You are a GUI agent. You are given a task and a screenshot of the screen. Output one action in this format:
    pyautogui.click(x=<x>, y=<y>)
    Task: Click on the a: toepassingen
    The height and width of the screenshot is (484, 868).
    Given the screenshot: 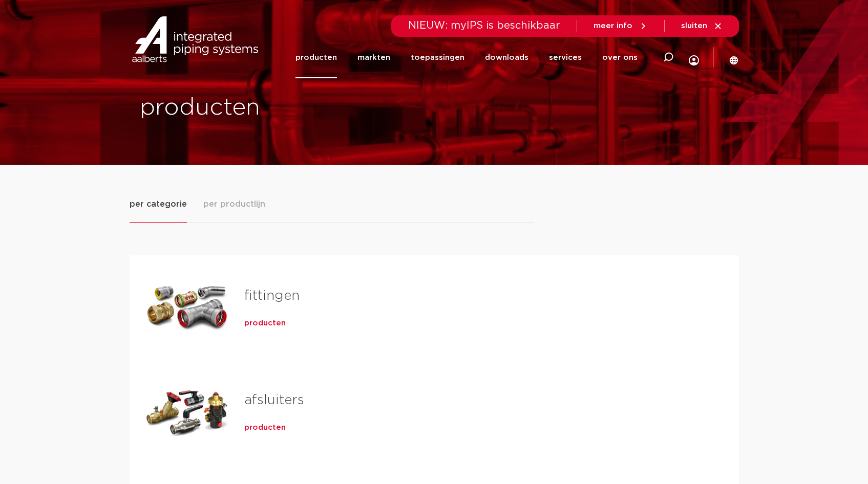 What is the action you would take?
    pyautogui.click(x=437, y=57)
    